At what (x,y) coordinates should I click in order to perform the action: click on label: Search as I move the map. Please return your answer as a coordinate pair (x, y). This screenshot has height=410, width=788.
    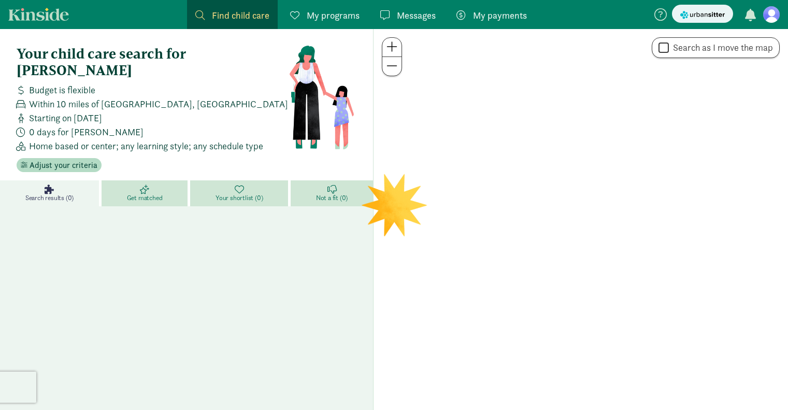
    Looking at the image, I should click on (721, 48).